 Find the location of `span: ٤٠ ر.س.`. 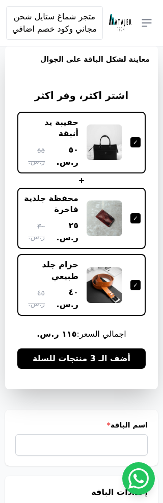

span: ٤٠ ر.س. is located at coordinates (64, 299).